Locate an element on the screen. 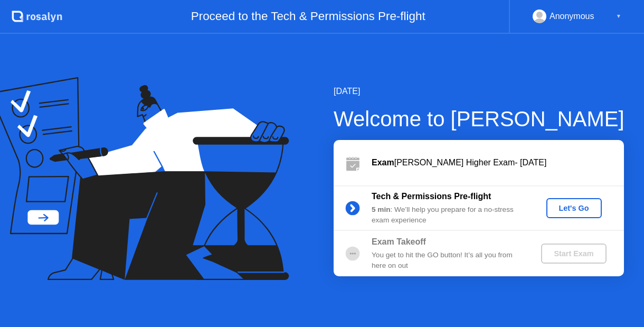 The height and width of the screenshot is (327, 644). b: 5 min is located at coordinates (382, 210).